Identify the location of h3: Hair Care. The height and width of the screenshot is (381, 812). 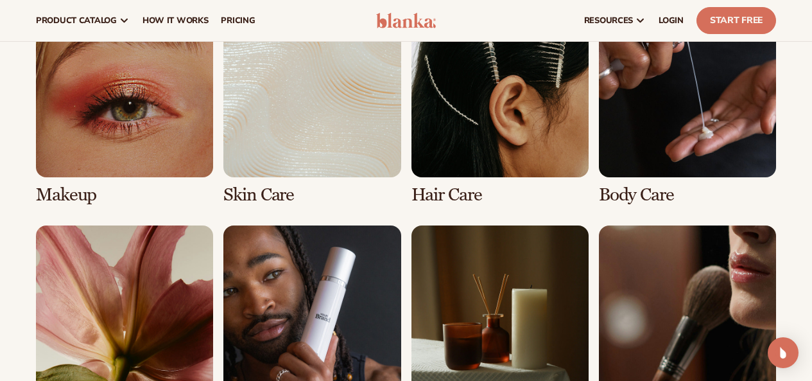
(500, 194).